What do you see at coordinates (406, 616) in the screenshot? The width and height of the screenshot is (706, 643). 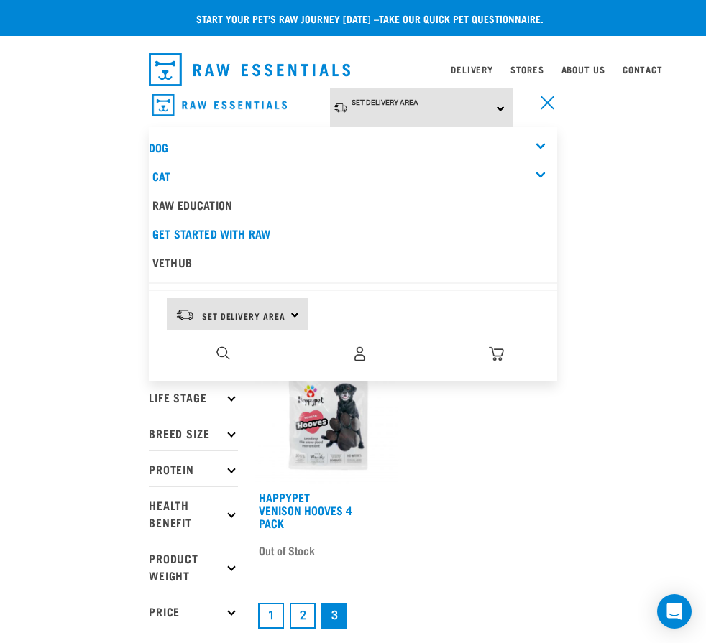 I see `nav: pagination` at bounding box center [406, 616].